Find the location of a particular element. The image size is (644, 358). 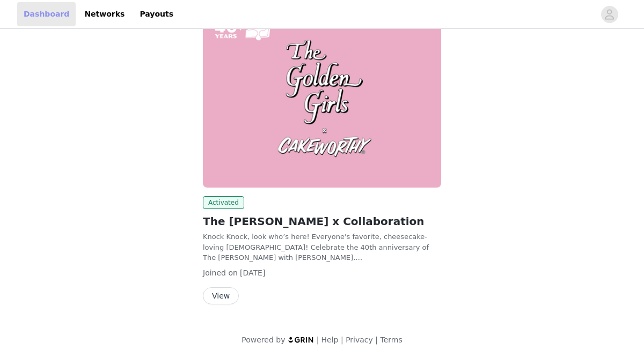

span: Joined on is located at coordinates (220, 273).